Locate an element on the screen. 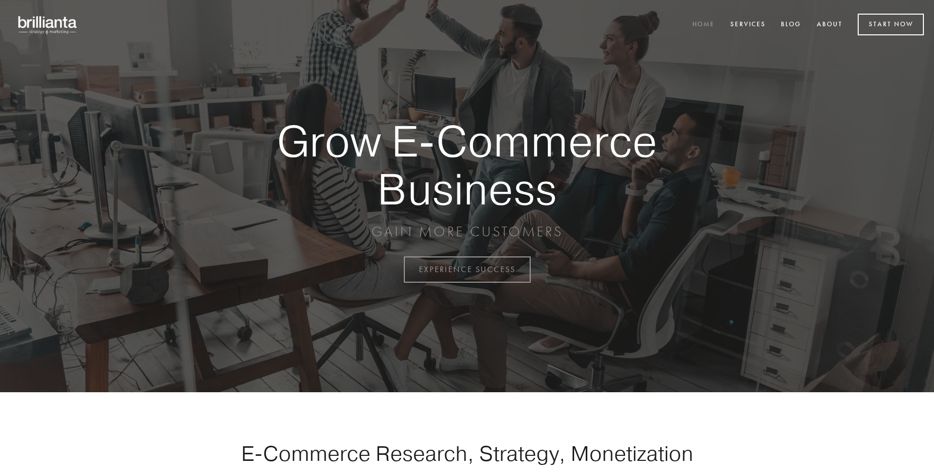  a: EXPERIENCE SUCCESS is located at coordinates (467, 270).